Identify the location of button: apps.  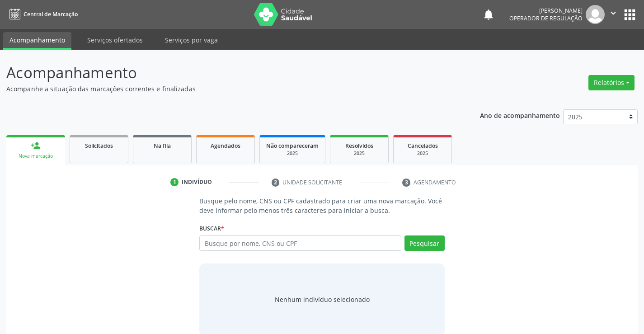
(629, 15).